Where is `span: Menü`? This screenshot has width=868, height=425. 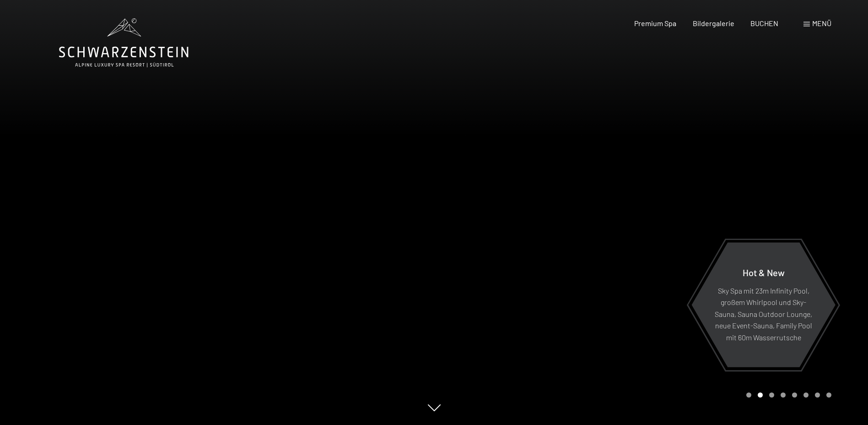
span: Menü is located at coordinates (822, 23).